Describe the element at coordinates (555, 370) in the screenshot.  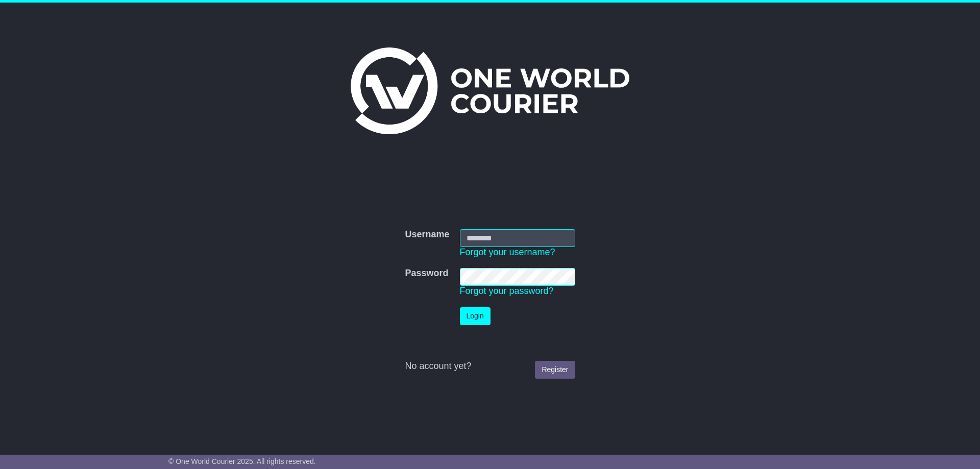
I see `a: Register` at that location.